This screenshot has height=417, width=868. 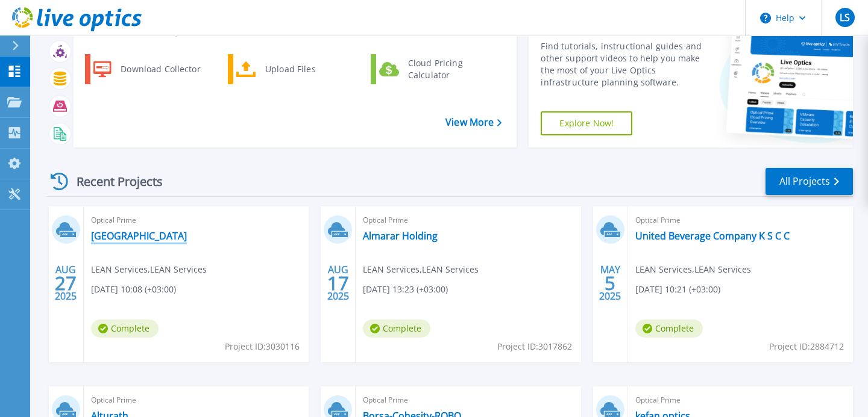 I want to click on span: LS, so click(x=844, y=17).